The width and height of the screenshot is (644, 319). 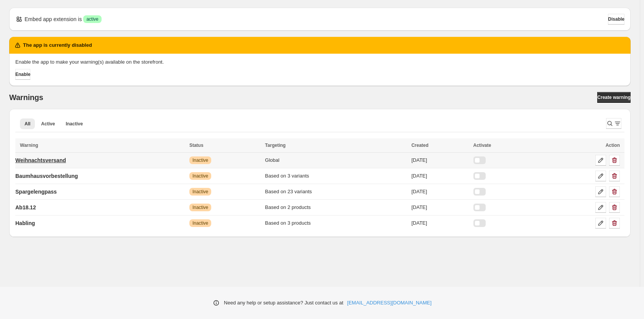 I want to click on h2: The app is currently disabled, so click(x=57, y=45).